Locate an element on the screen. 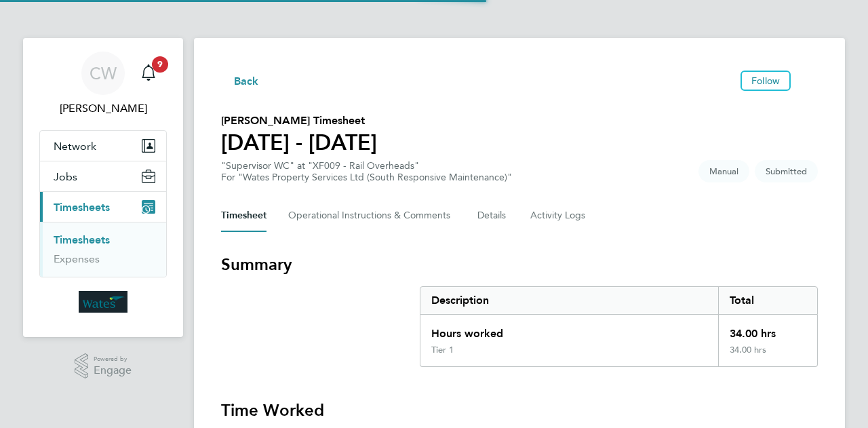  button: Timesheets Menu is located at coordinates (808, 80).